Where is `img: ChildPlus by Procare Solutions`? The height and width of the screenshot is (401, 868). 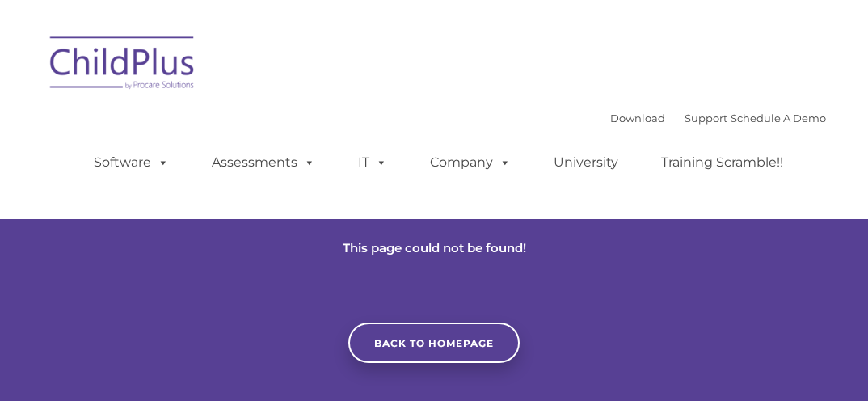
img: ChildPlus by Procare Solutions is located at coordinates (123, 65).